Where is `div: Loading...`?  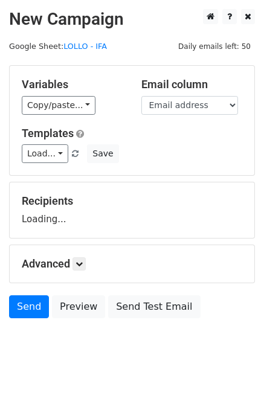 div: Loading... is located at coordinates (132, 210).